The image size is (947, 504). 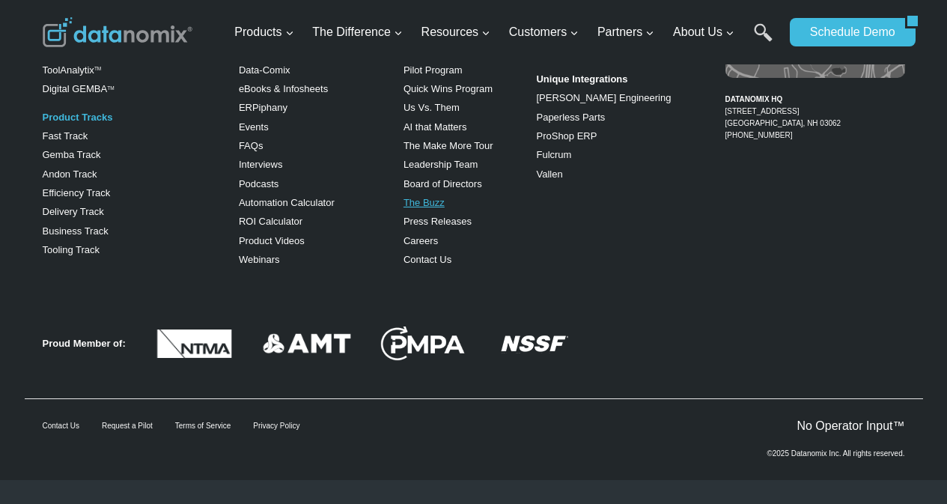 I want to click on span: Customers, so click(x=543, y=32).